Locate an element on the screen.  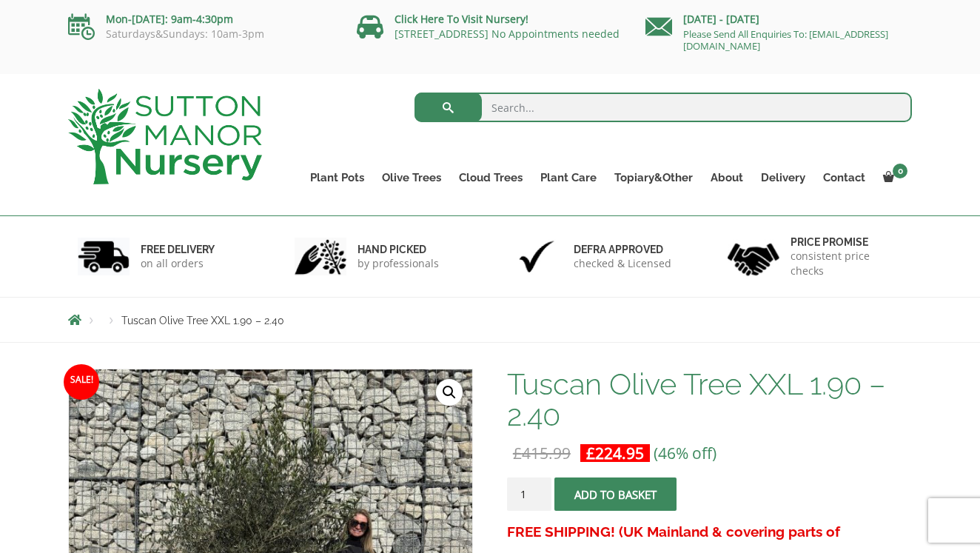
a: Plant Pots is located at coordinates (337, 178).